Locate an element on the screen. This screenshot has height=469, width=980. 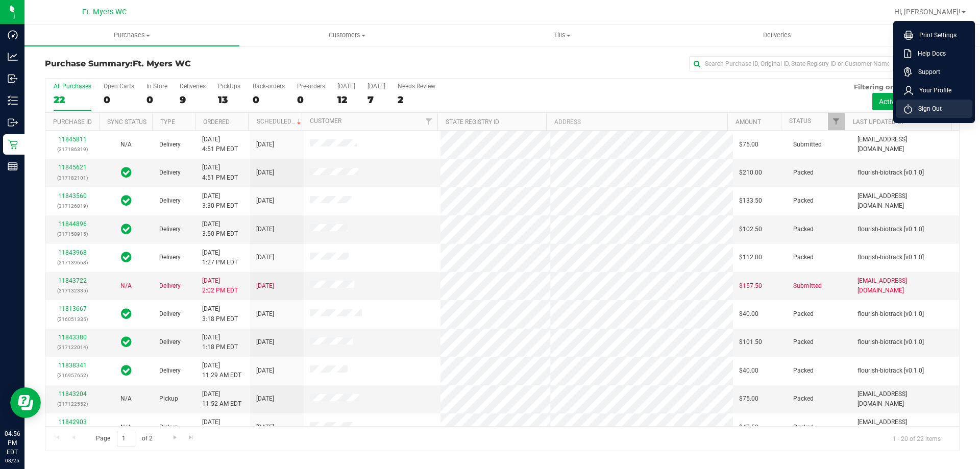
a: 11843560 is located at coordinates (72, 196).